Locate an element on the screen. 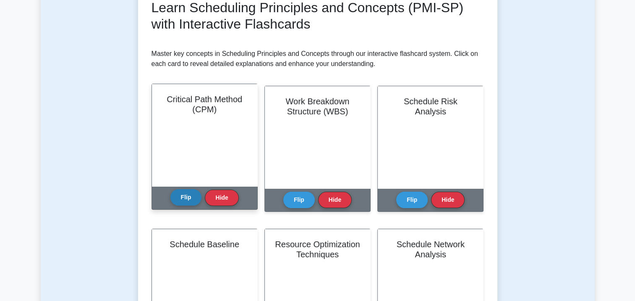 This screenshot has height=301, width=635. h2: Critical Path Method (CPM) is located at coordinates (205, 104).